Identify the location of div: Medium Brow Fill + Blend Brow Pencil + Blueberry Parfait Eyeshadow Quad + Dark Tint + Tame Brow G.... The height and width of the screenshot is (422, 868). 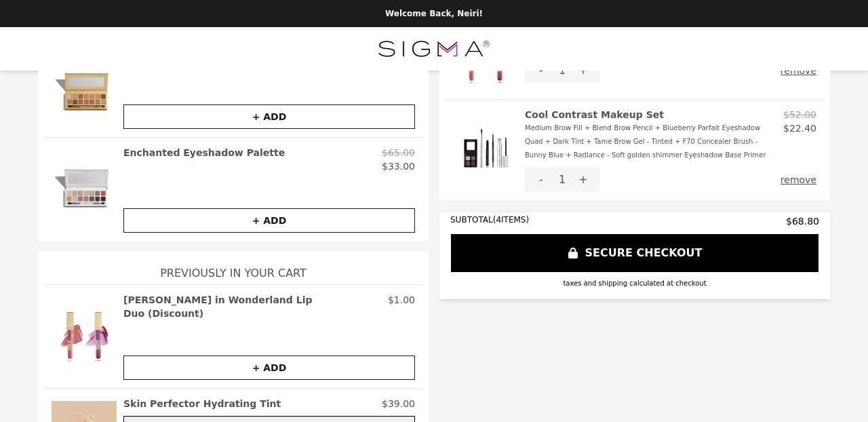
(651, 141).